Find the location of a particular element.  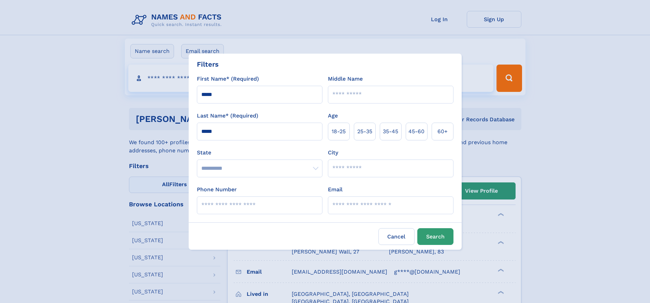

span: 45‑60 is located at coordinates (416, 131).